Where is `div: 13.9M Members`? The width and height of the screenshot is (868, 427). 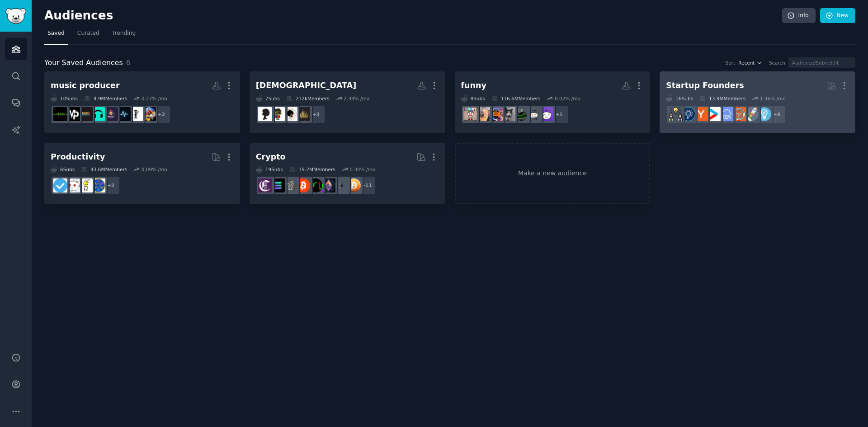 div: 13.9M Members is located at coordinates (722, 98).